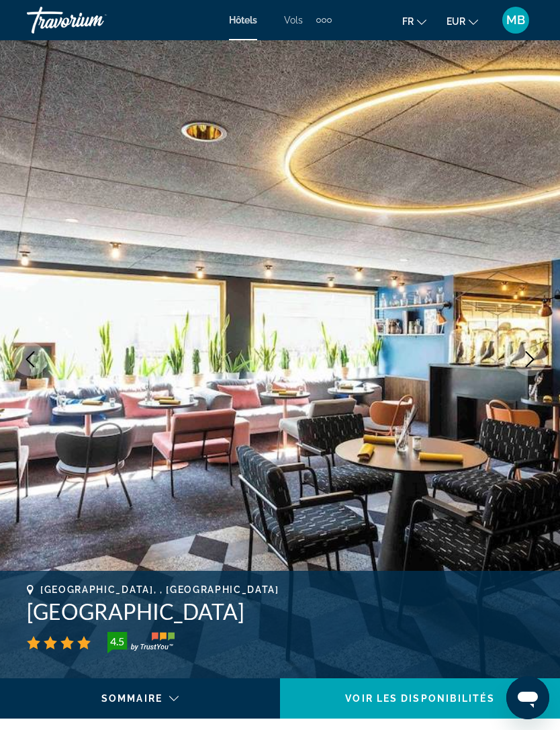 Image resolution: width=560 pixels, height=730 pixels. I want to click on button: Voir les disponibilités, so click(420, 698).